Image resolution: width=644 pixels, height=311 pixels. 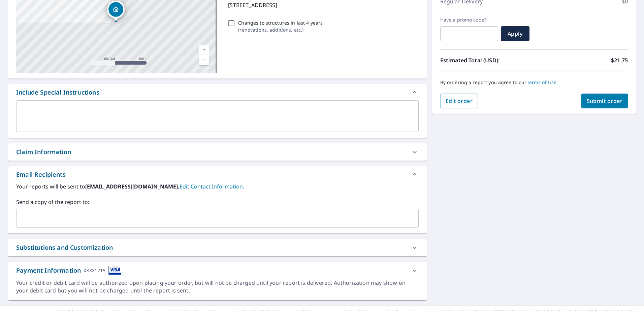 I want to click on div: Payment Information, so click(x=69, y=270).